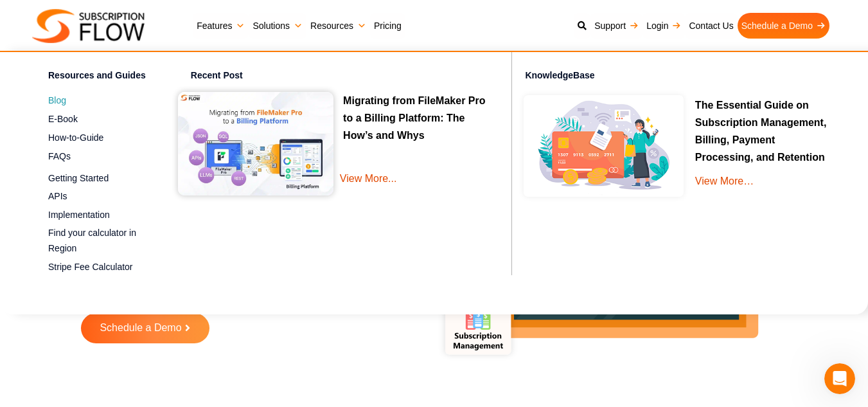  Describe the element at coordinates (220, 26) in the screenshot. I see `a: Features` at that location.